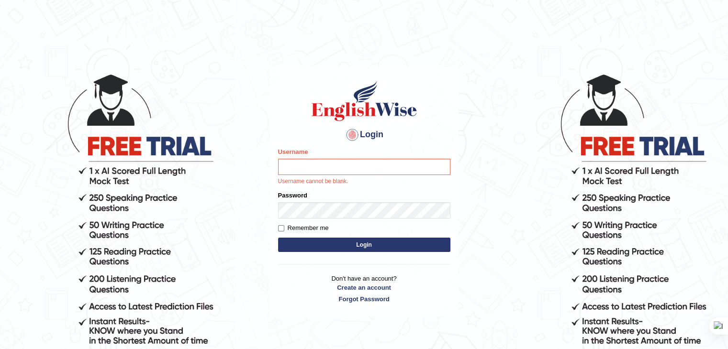 The height and width of the screenshot is (349, 728). Describe the element at coordinates (364, 299) in the screenshot. I see `a: Forgot Password` at that location.